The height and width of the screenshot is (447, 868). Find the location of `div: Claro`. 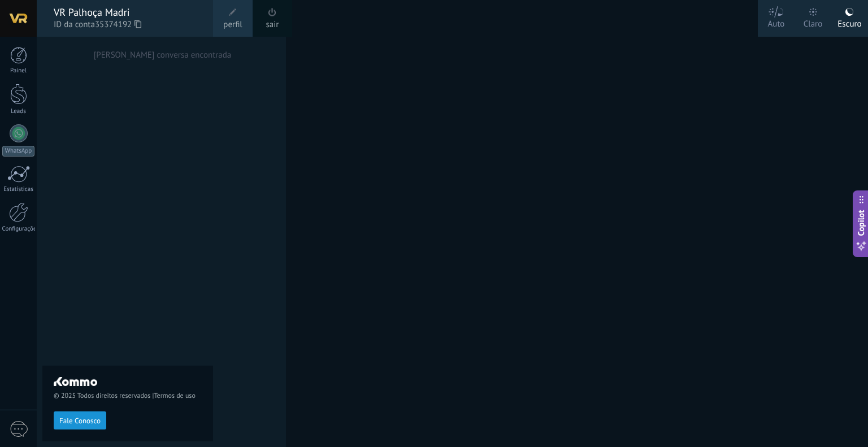

div: Claro is located at coordinates (814, 22).